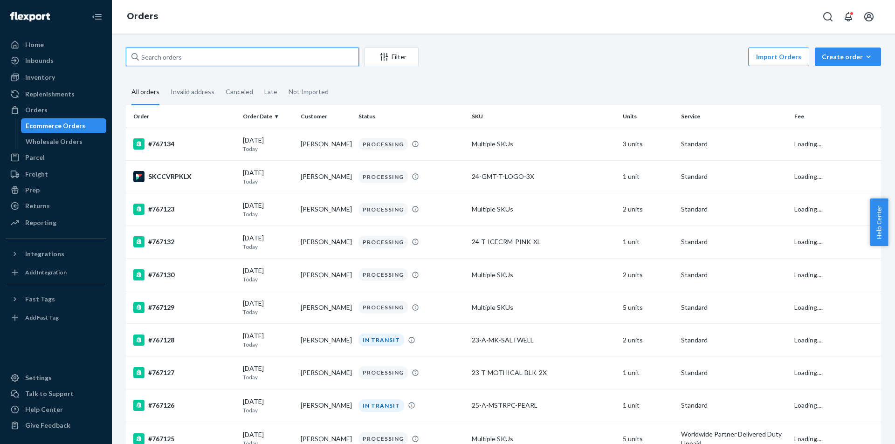  What do you see at coordinates (56, 61) in the screenshot?
I see `a: Inbounds` at bounding box center [56, 61].